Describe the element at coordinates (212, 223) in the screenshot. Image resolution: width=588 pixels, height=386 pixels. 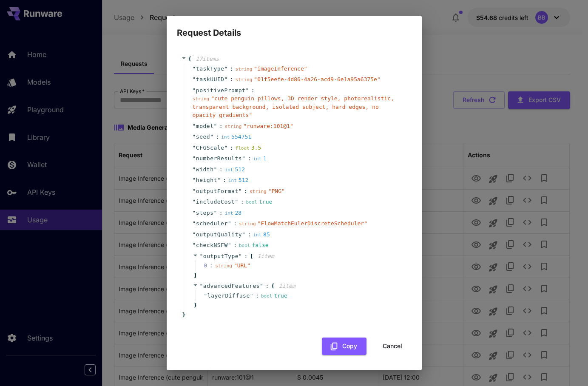
I see `span: scheduler` at that location.